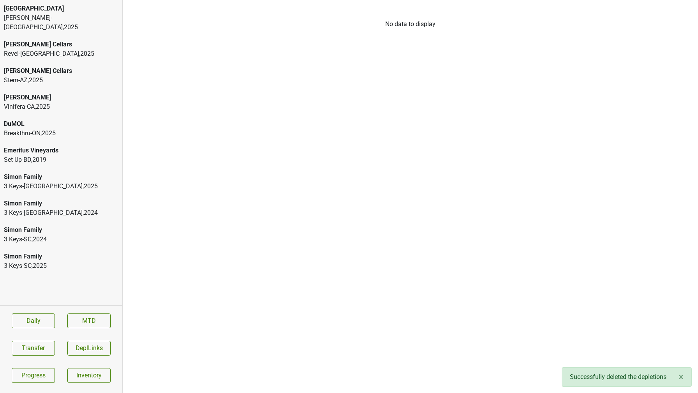 This screenshot has width=698, height=393. Describe the element at coordinates (61, 266) in the screenshot. I see `div: 3 Keys-SC , 2025` at that location.